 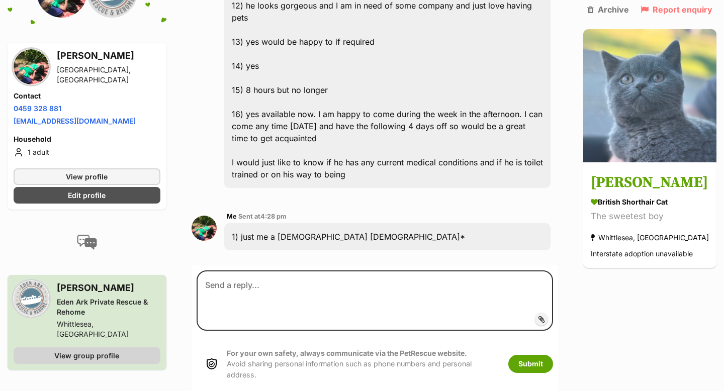 What do you see at coordinates (263, 216) in the screenshot?
I see `span: Sent at` at bounding box center [263, 216].